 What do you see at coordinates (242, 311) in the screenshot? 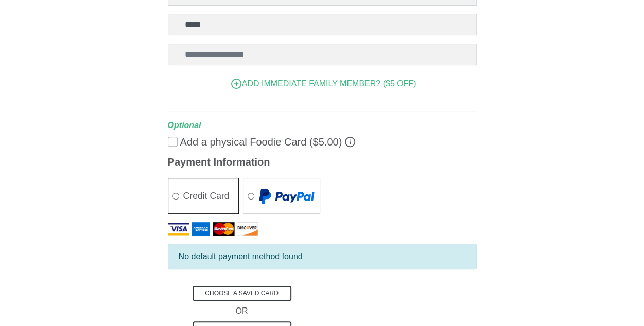
I see `span: OR` at bounding box center [242, 311].